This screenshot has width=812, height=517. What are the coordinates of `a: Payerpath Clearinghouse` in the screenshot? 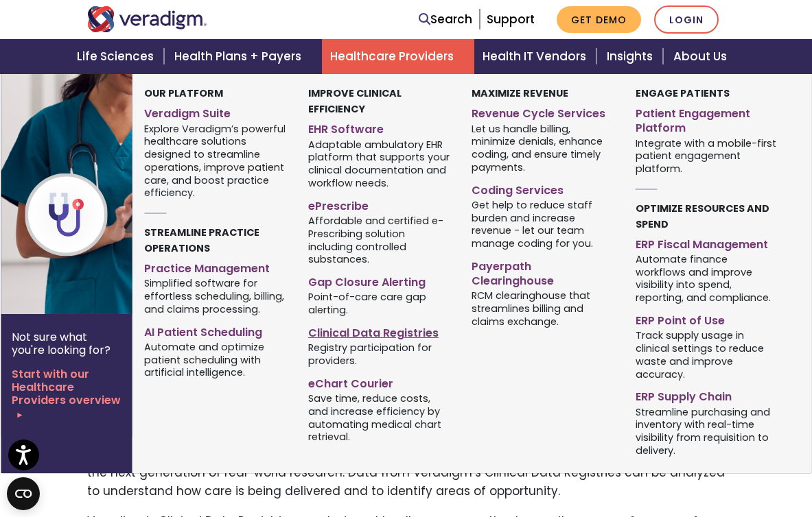 It's located at (543, 272).